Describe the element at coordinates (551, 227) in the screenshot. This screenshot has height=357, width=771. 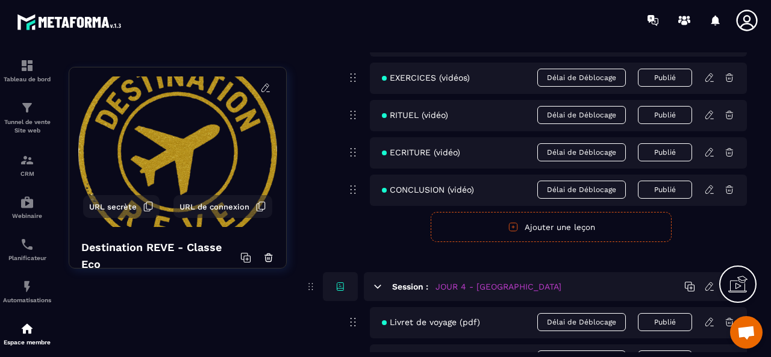
I see `button: Ajouter une leçon` at that location.